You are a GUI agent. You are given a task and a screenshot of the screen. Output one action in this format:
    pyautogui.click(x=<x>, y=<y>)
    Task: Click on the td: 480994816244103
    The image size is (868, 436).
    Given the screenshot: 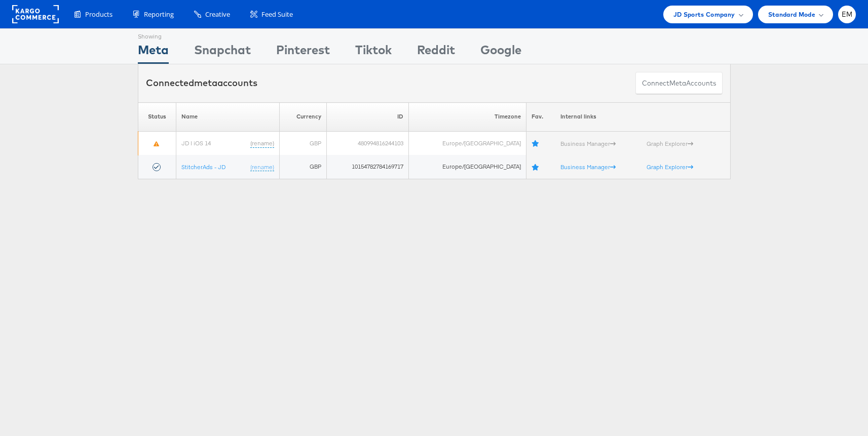 What is the action you would take?
    pyautogui.click(x=367, y=143)
    